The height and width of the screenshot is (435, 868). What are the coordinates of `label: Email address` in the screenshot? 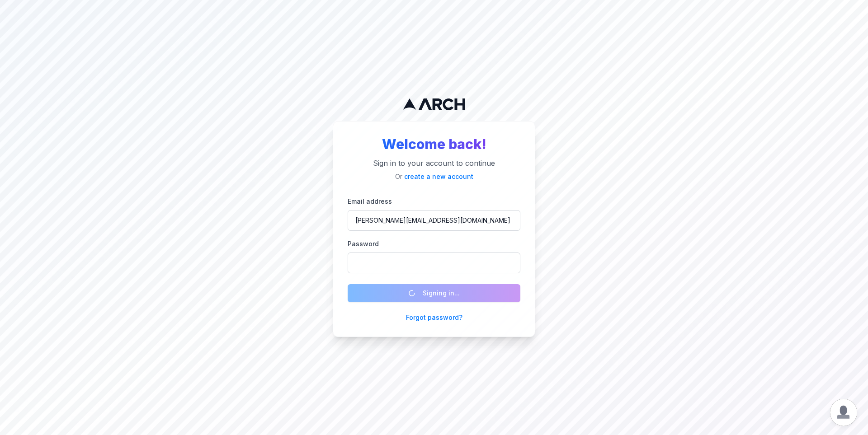 It's located at (370, 201).